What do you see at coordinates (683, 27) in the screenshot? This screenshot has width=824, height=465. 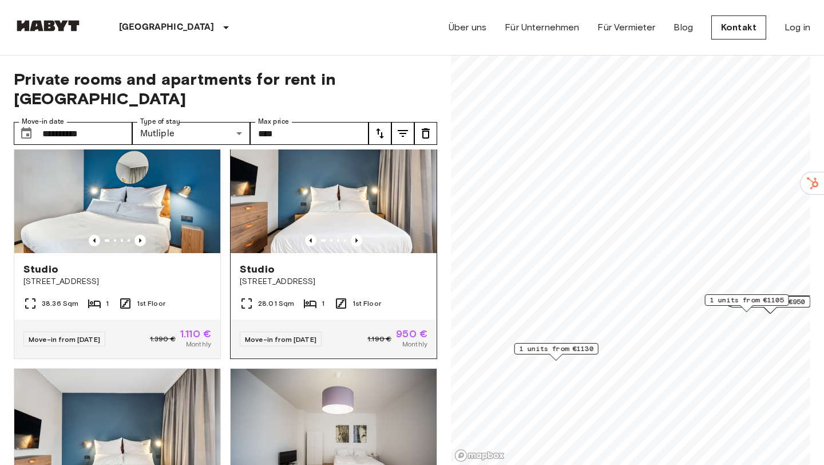 I see `a: Blog` at bounding box center [683, 27].